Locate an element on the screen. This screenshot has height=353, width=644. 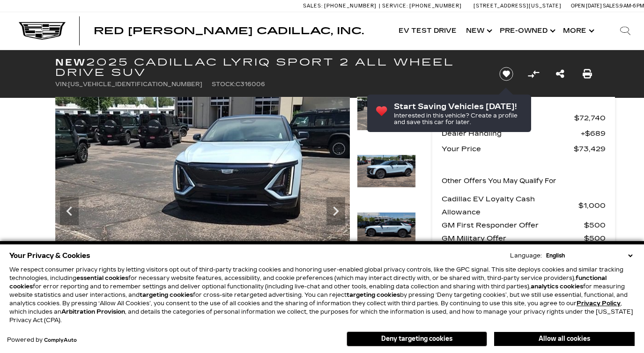
img: New 2025 Nimbus Metallic Cadillac Sport 2 image 4 is located at coordinates (387, 171).